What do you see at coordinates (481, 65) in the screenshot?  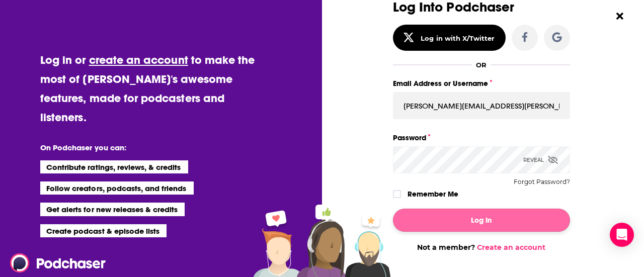 I see `div: OR` at bounding box center [481, 65].